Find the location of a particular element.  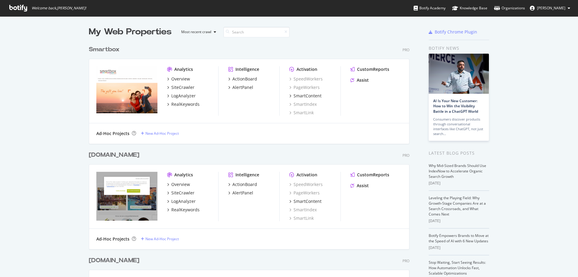

button: Most recent crawl is located at coordinates (197, 32).